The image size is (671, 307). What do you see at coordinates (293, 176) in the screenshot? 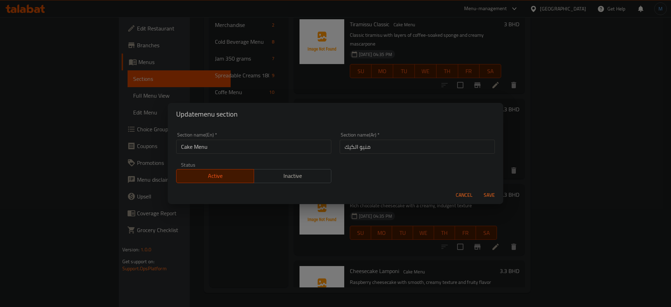
I see `span: Inactive` at bounding box center [293, 176].